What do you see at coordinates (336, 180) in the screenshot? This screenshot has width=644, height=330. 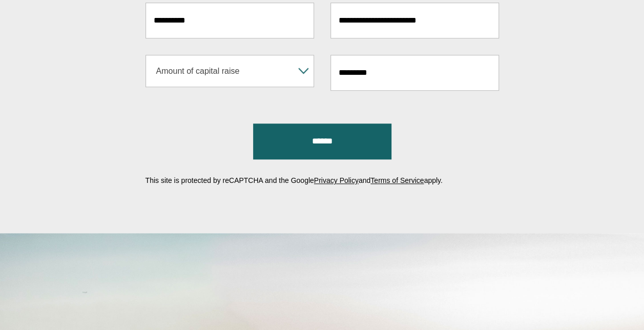 I see `a: Privacy Policy` at bounding box center [336, 180].